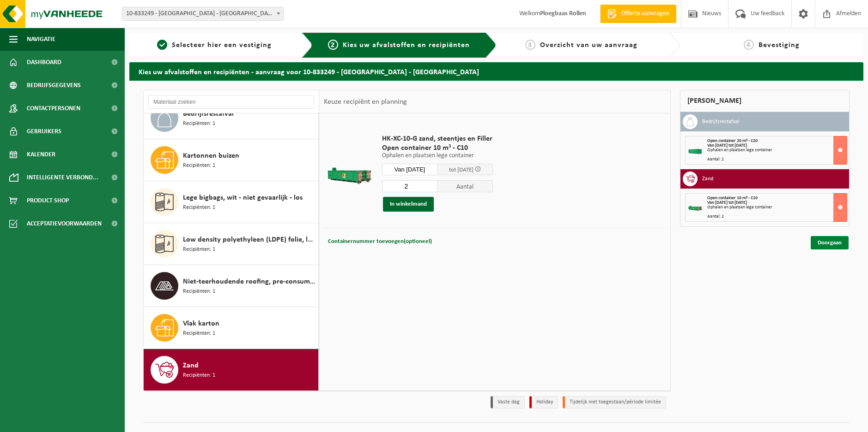 The height and width of the screenshot is (432, 868). Describe the element at coordinates (406, 45) in the screenshot. I see `span: Kies uw afvalstoffen en recipiënten` at that location.